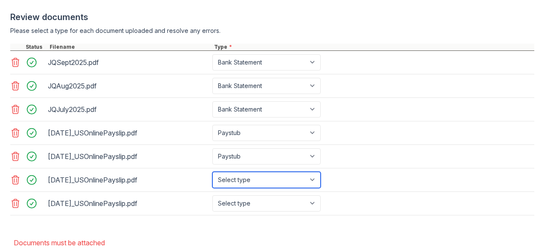  I want to click on div: JQJuly2025.pdf, so click(128, 110).